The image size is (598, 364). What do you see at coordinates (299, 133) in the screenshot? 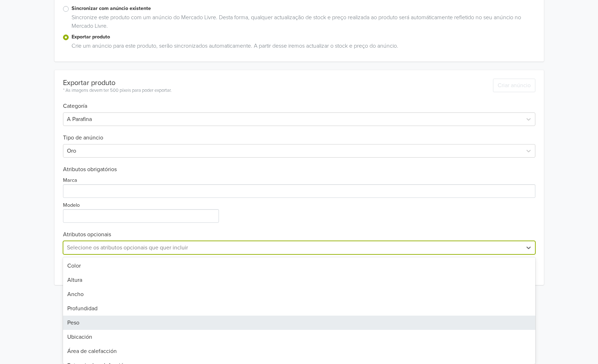
I see `h6: Tipo de anúncio` at bounding box center [299, 133].